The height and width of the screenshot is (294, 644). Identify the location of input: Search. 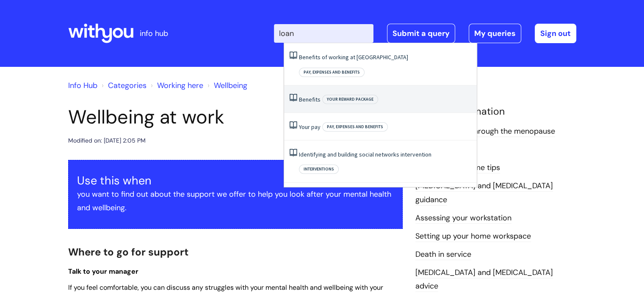
(323, 33).